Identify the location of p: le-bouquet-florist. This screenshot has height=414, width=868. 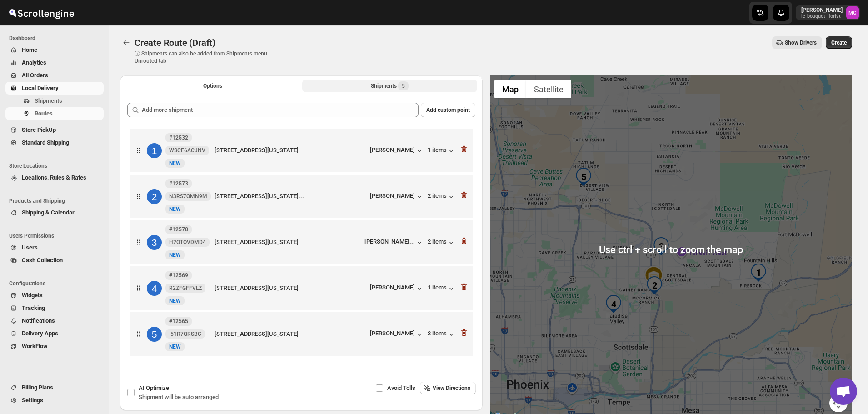
(822, 16).